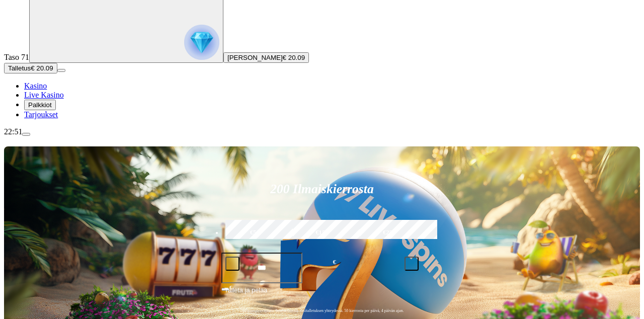  What do you see at coordinates (13, 132) in the screenshot?
I see `span: 22:51` at bounding box center [13, 132].